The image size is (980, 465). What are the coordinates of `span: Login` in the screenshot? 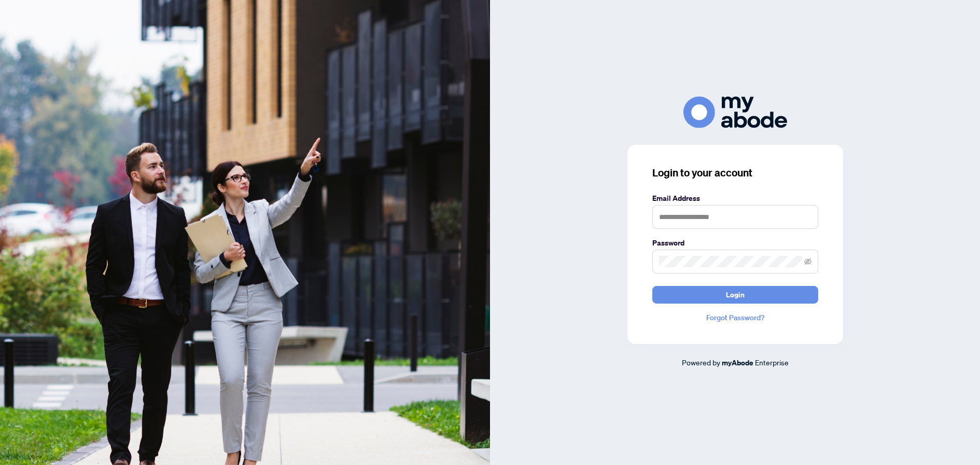 It's located at (735, 295).